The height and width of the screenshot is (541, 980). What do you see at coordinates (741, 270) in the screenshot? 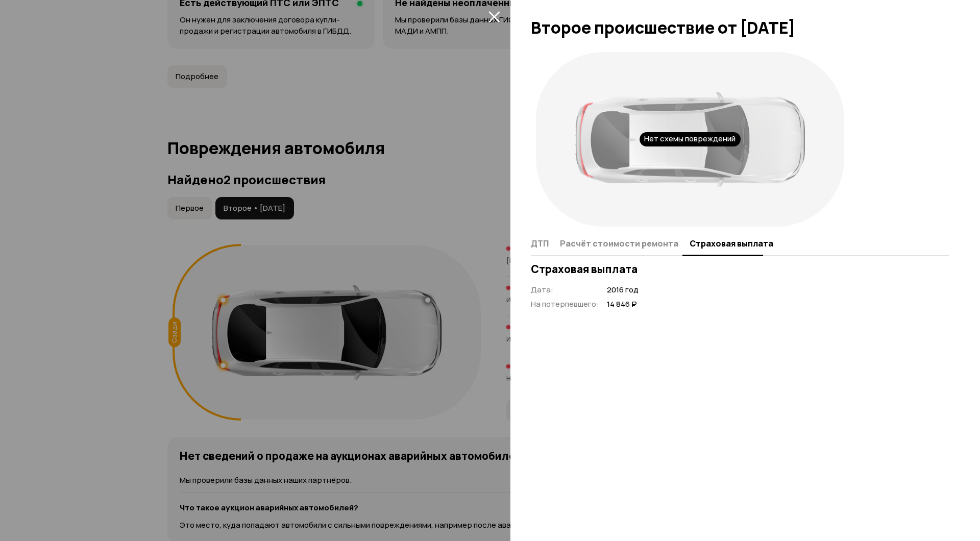
I see `h3: Страховая выплата` at bounding box center [741, 270].